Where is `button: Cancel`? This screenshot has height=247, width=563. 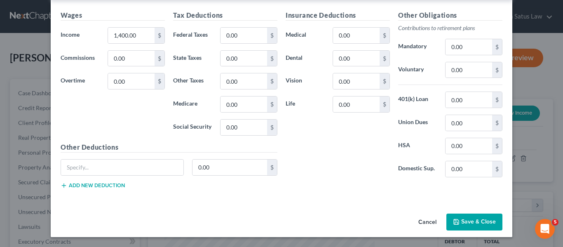
button: Cancel is located at coordinates (427, 223).